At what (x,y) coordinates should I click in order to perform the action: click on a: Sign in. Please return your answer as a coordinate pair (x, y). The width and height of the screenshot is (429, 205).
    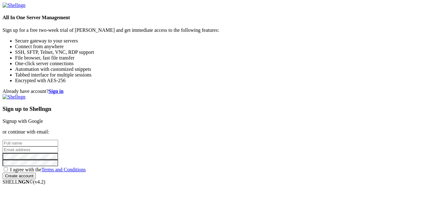
    Looking at the image, I should click on (56, 91).